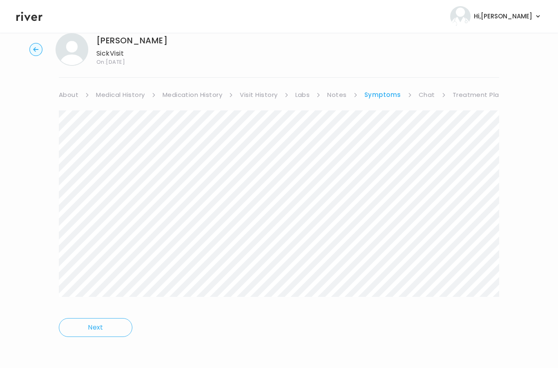 This screenshot has height=368, width=558. I want to click on a: Chat, so click(427, 95).